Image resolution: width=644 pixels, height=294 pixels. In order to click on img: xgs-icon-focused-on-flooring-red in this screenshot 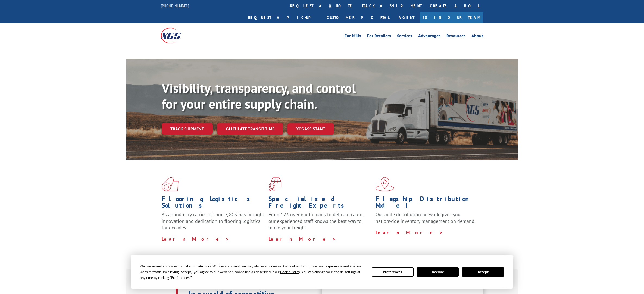, I will do `click(275, 184)`.